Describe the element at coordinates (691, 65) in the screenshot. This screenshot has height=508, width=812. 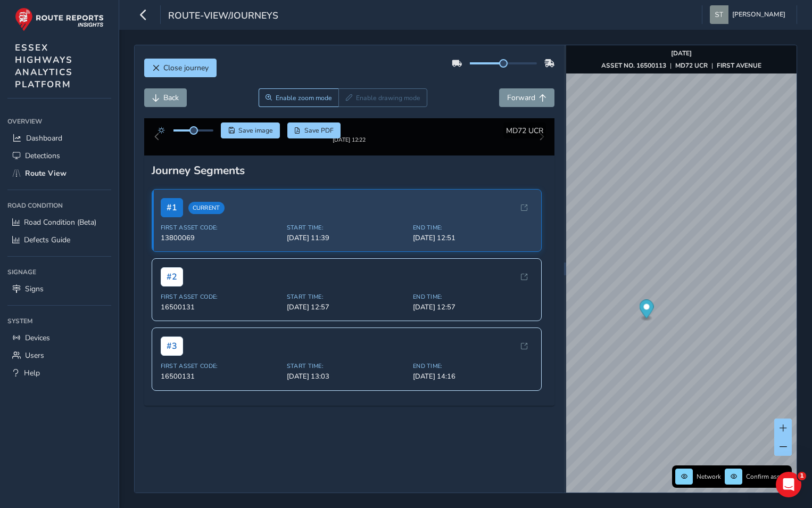
I see `strong: MD72 UCR` at that location.